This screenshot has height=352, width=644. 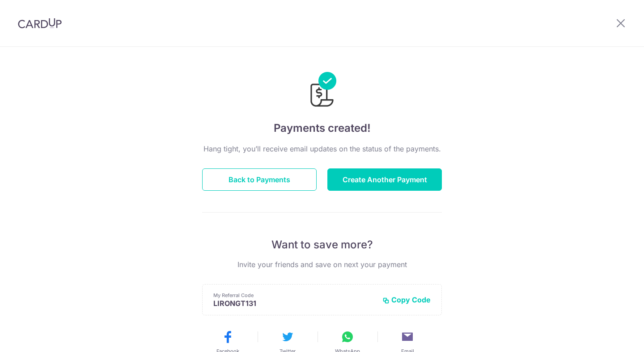 What do you see at coordinates (385, 180) in the screenshot?
I see `button: Create Another Payment` at bounding box center [385, 180].